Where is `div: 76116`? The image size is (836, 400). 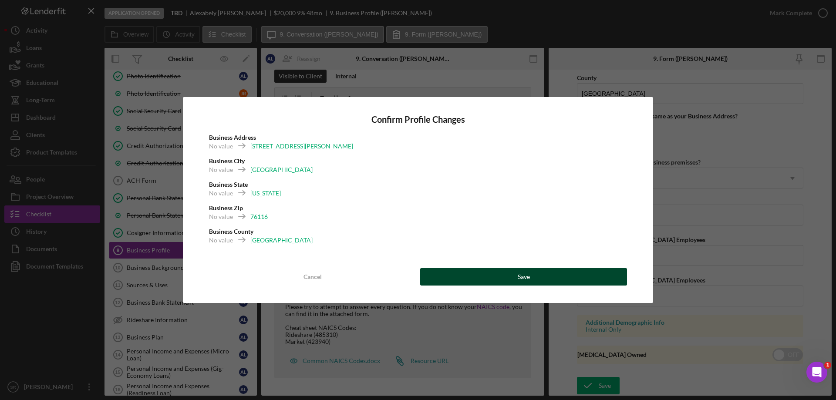
div: 76116 is located at coordinates (259, 217).